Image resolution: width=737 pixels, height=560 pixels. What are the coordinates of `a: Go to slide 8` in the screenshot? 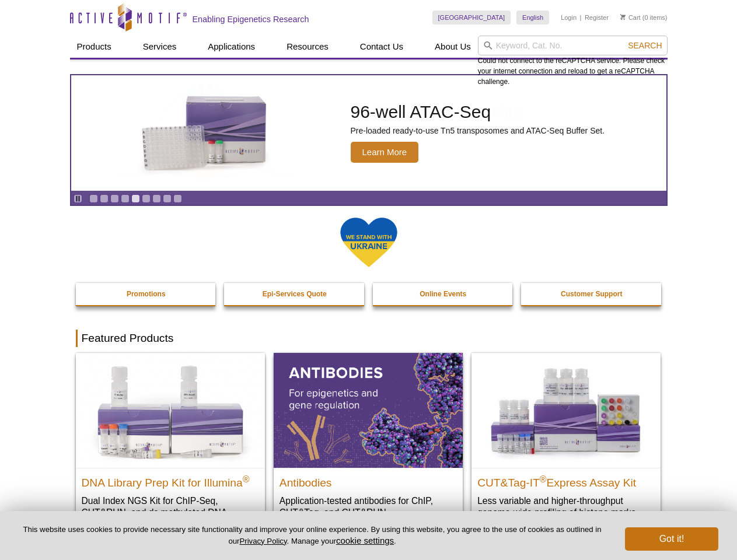 It's located at (167, 198).